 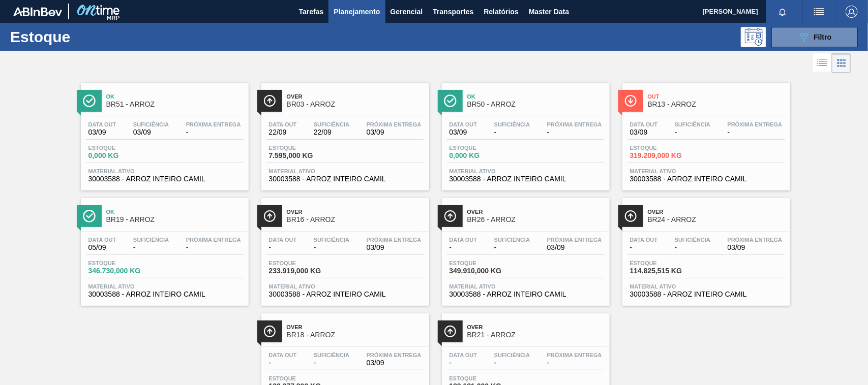 What do you see at coordinates (356, 335) in the screenshot?
I see `span: BR18 - ARROZ` at bounding box center [356, 335].